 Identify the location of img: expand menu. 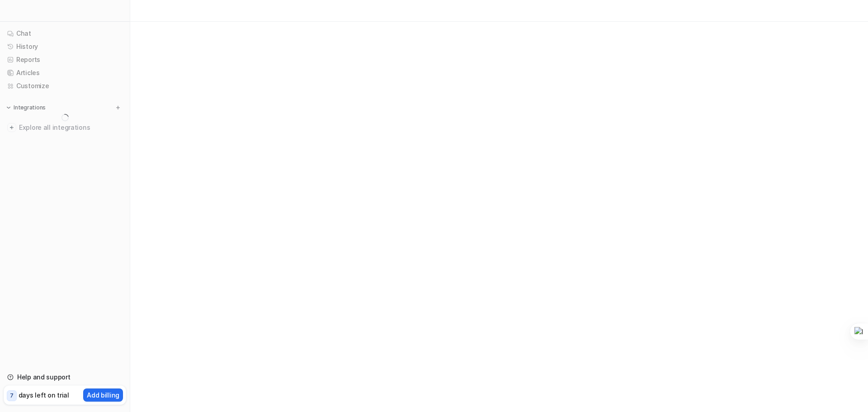
(8, 108).